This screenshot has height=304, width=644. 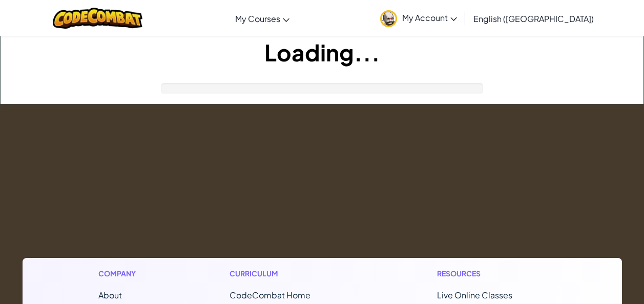 I want to click on span: CodeCombat Home, so click(x=270, y=295).